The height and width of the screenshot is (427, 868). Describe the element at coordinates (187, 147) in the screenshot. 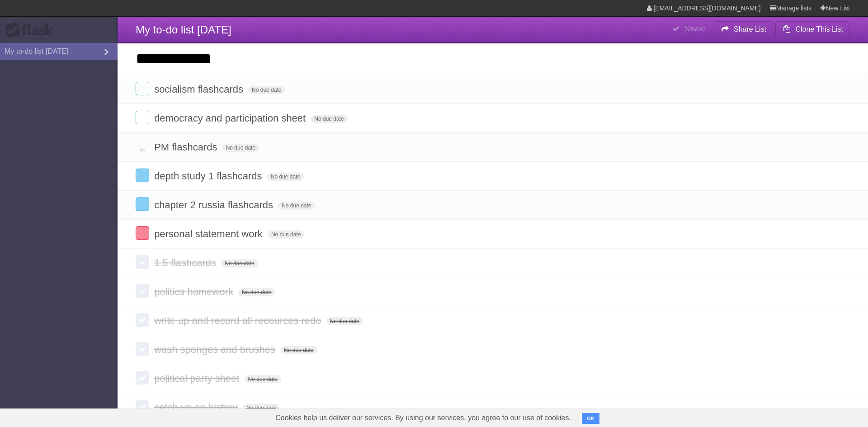

I see `span: PM flashcards` at that location.